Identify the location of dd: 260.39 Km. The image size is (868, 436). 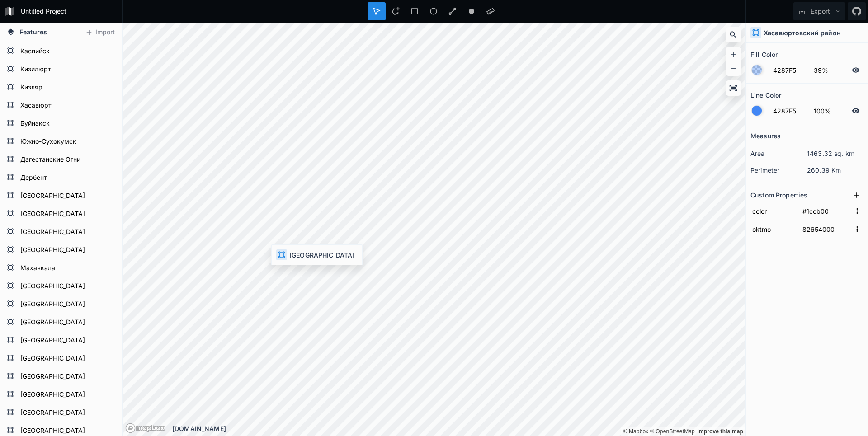
(836, 170).